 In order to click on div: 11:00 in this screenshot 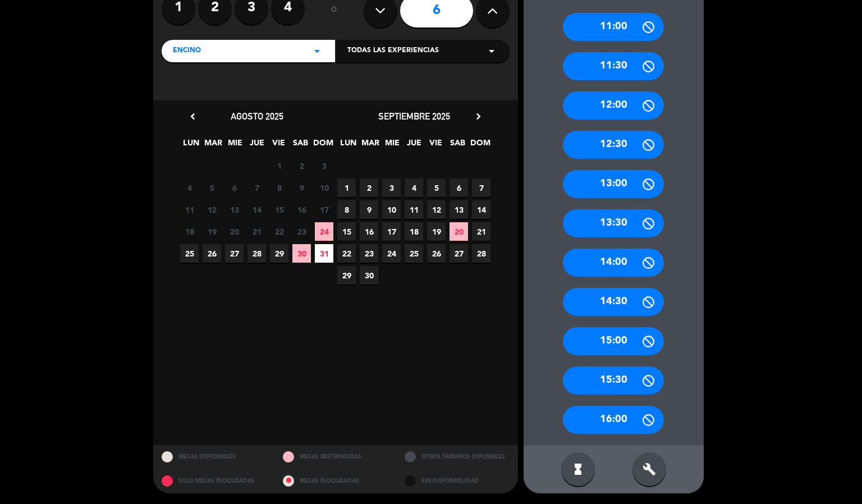, I will do `click(613, 27)`.